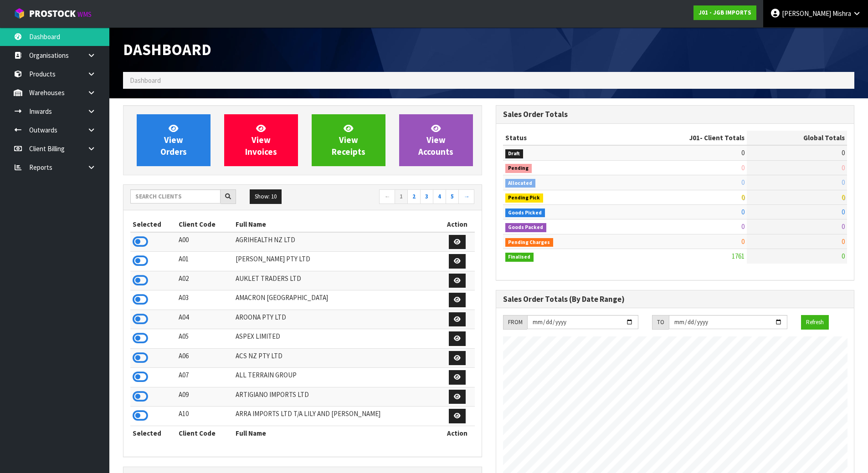  I want to click on td: A09, so click(205, 397).